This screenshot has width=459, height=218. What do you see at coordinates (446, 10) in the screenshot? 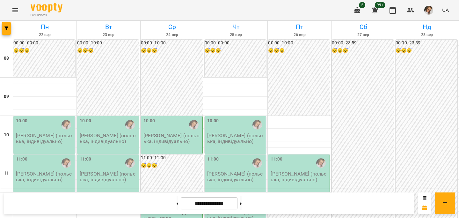
I see `button: UA` at bounding box center [446, 10].